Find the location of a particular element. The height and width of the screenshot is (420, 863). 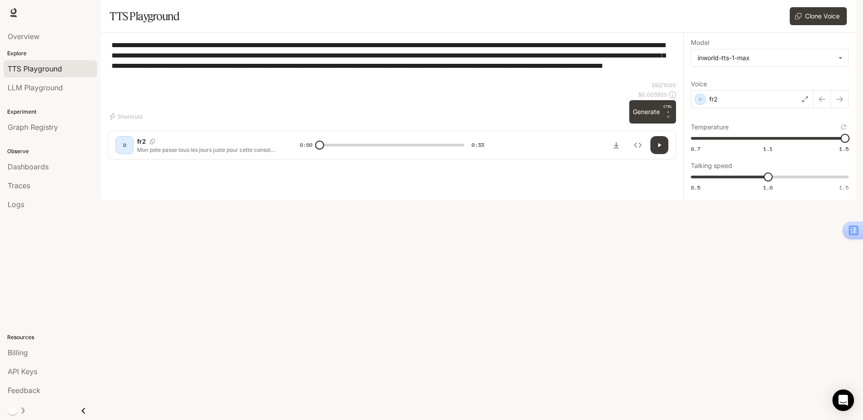

span: 0.7 is located at coordinates (695, 149).